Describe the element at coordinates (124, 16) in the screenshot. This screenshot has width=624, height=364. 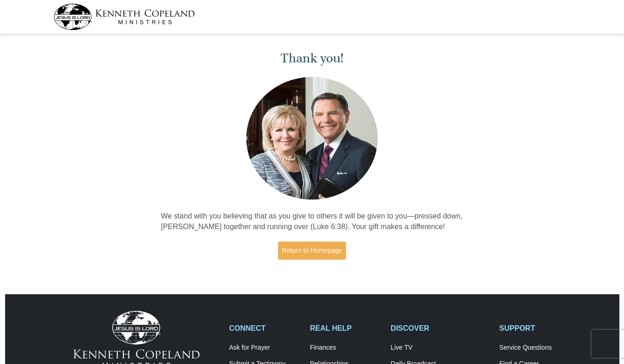
I see `img: kcm-header-logo.svg` at that location.